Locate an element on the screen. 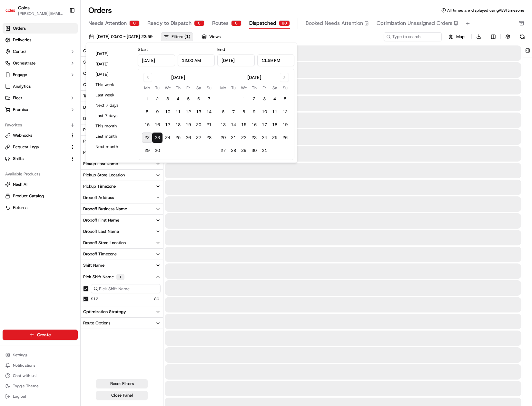 This screenshot has height=406, width=532. button: 27 is located at coordinates (224, 151).